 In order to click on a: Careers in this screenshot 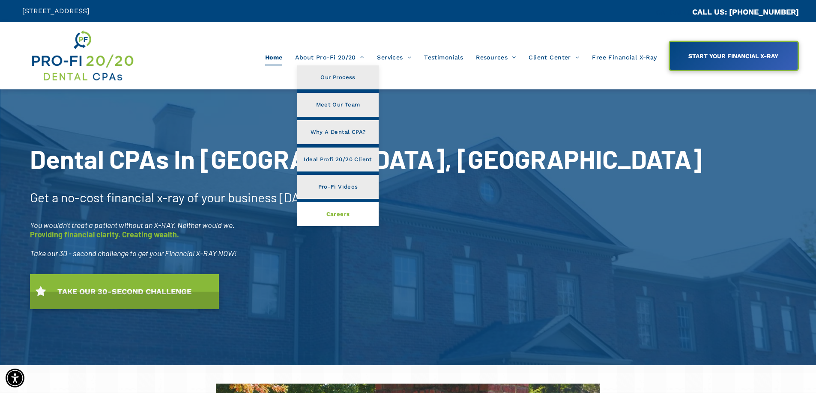, I will do `click(337, 215)`.